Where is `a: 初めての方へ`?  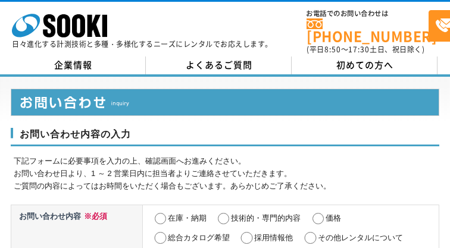
a: 初めての方へ is located at coordinates (364, 65).